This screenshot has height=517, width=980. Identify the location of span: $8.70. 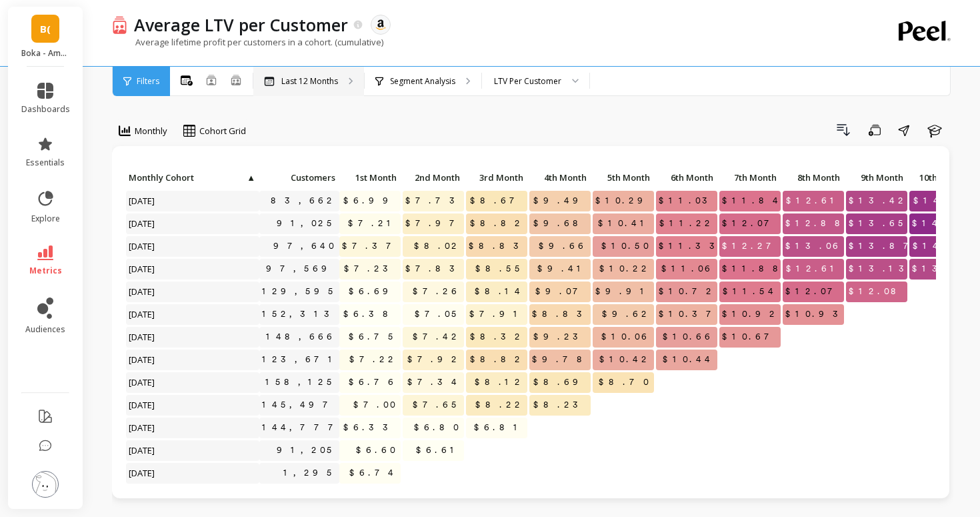
(625, 382).